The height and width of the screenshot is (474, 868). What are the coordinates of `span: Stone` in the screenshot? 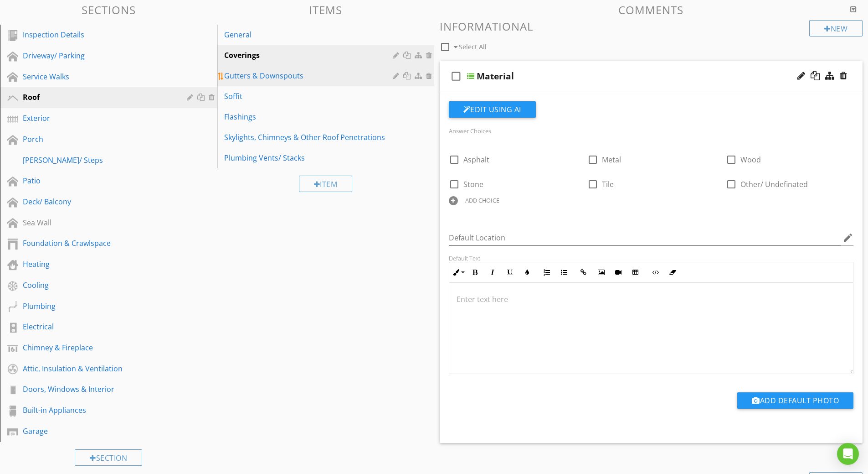 It's located at (474, 184).